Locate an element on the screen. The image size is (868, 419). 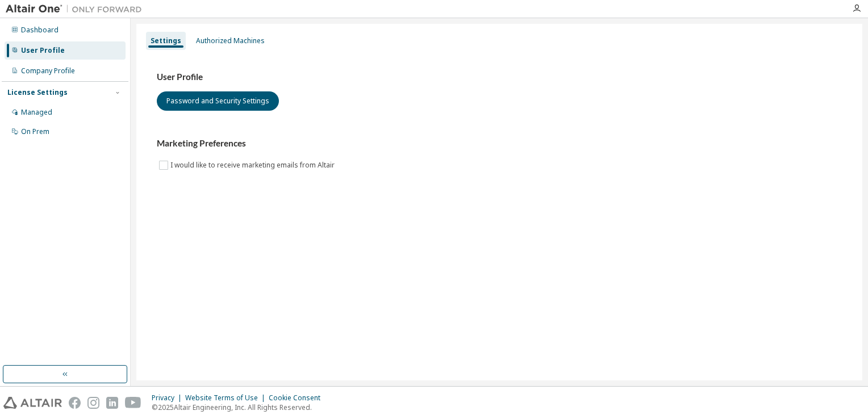
img: instagram.svg is located at coordinates (93, 403).